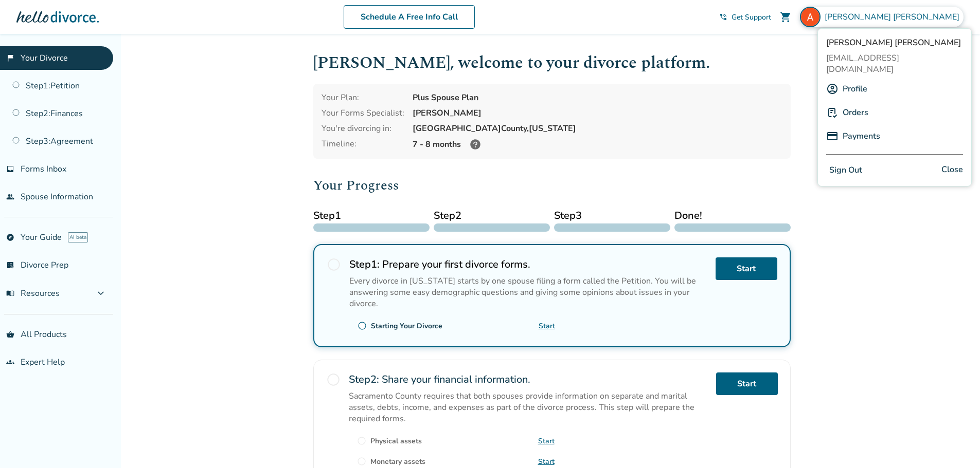  I want to click on strong: Step 1 :, so click(365, 264).